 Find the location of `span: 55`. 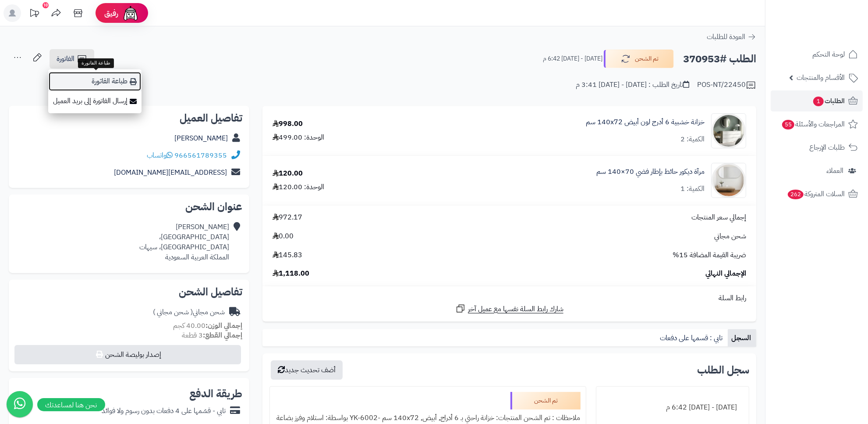

span: 55 is located at coordinates (788, 124).